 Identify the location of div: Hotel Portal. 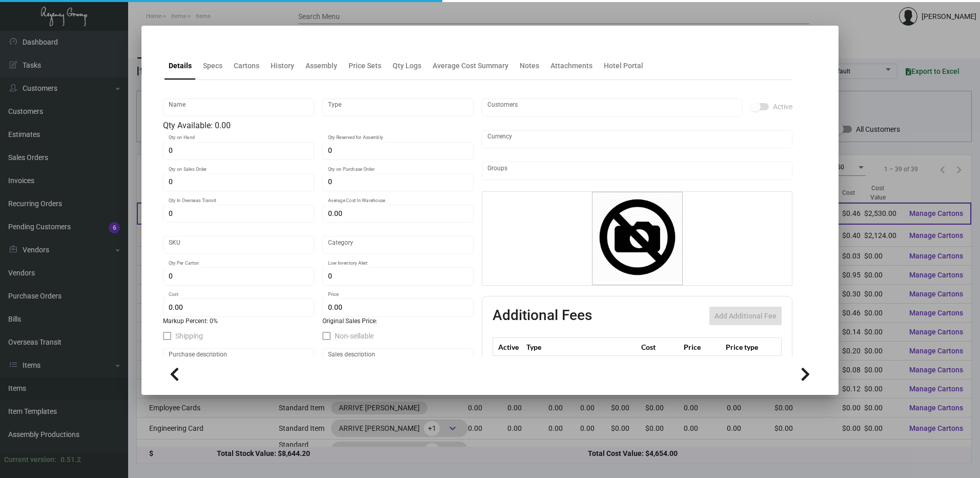
(623, 66).